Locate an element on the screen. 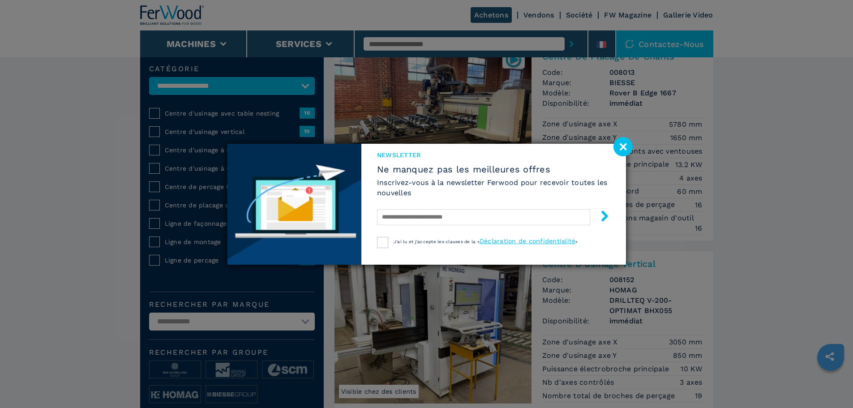 The image size is (853, 408). span: Ne manquez pas les meilleures offres is located at coordinates (493, 169).